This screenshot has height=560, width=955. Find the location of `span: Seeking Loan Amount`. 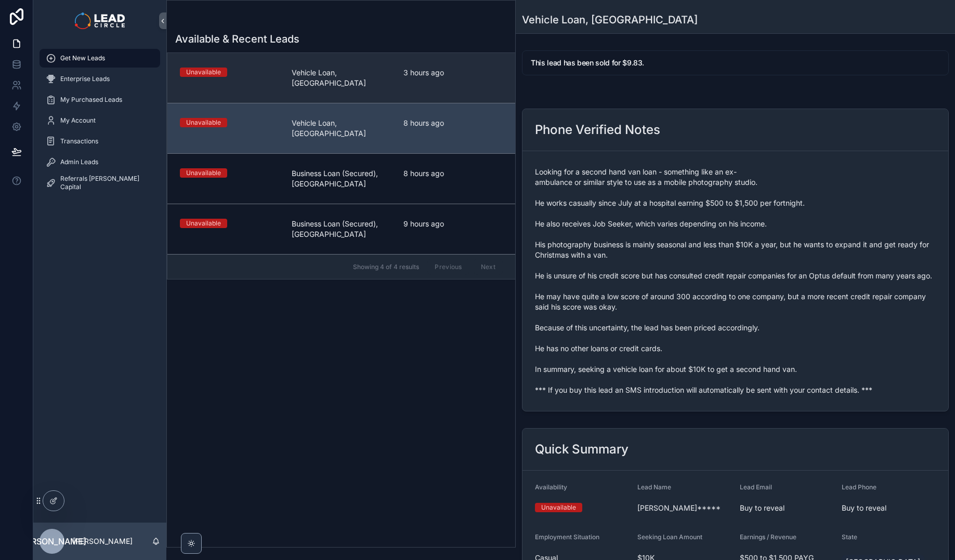

span: Seeking Loan Amount is located at coordinates (669, 536).